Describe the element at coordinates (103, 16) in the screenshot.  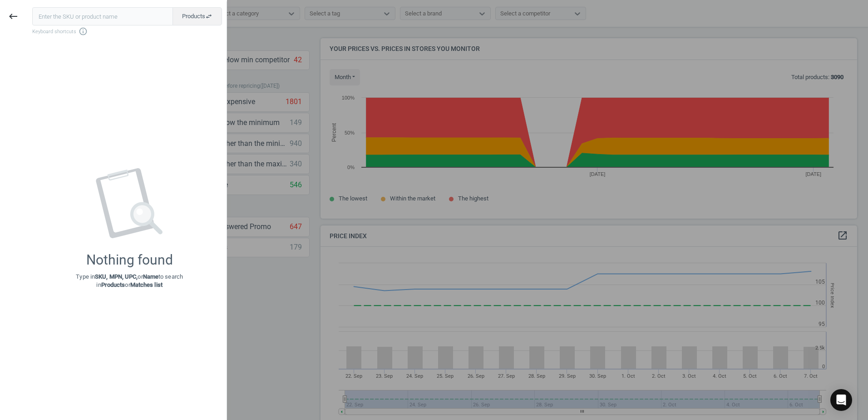
I see `input: Enter the SKU or product name` at that location.